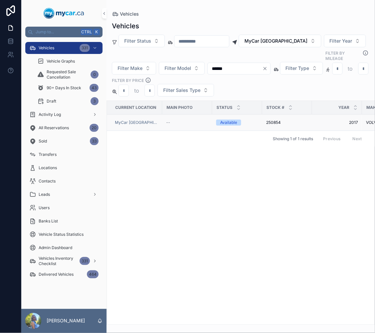 The height and width of the screenshot is (333, 375). Describe the element at coordinates (61, 235) in the screenshot. I see `span: Vehicle Status Statistics` at that location.